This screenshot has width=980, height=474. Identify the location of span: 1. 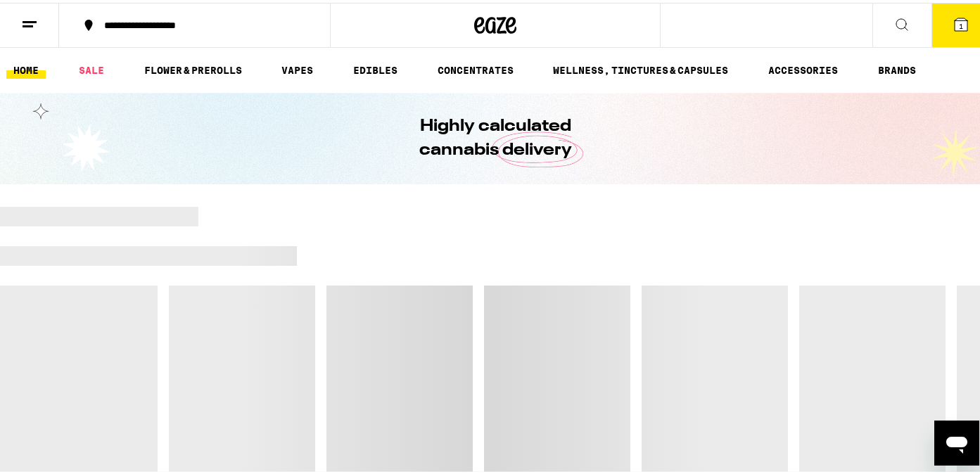
(961, 23).